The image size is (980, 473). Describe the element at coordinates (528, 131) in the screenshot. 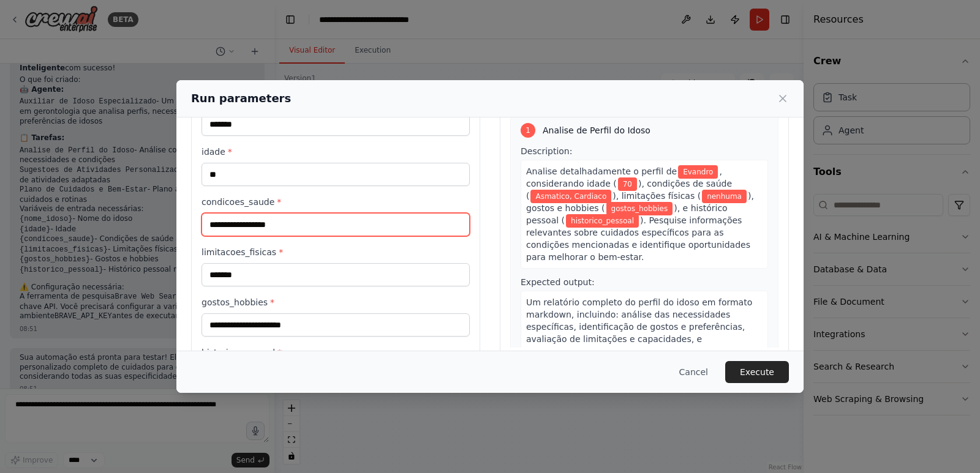

I see `div: 1` at that location.